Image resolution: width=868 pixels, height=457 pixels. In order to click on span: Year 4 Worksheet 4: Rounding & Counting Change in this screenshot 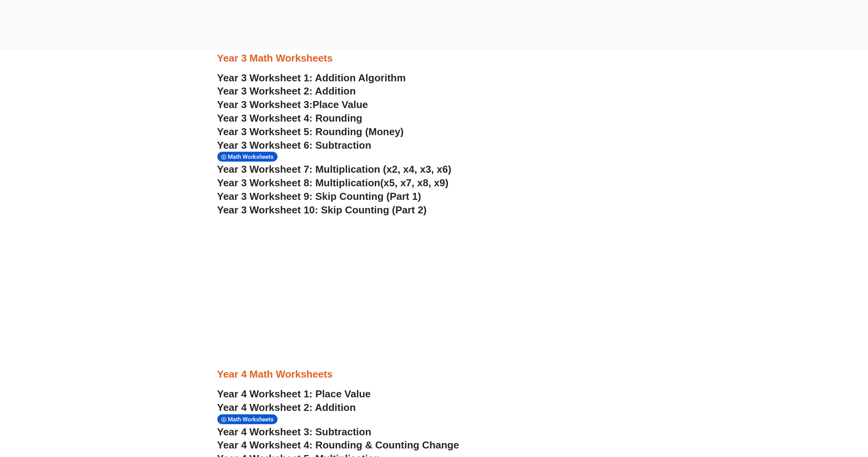, I will do `click(338, 445)`.